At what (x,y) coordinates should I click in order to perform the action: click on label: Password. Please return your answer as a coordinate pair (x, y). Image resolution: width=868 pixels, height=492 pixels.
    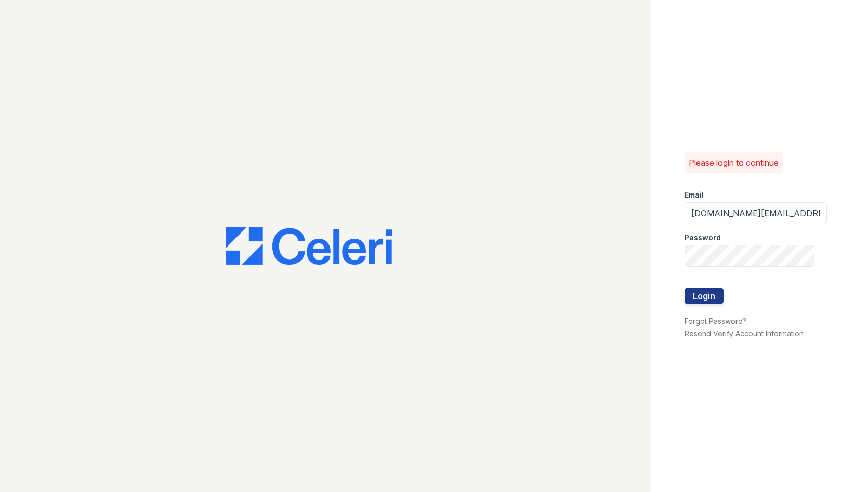
    Looking at the image, I should click on (703, 238).